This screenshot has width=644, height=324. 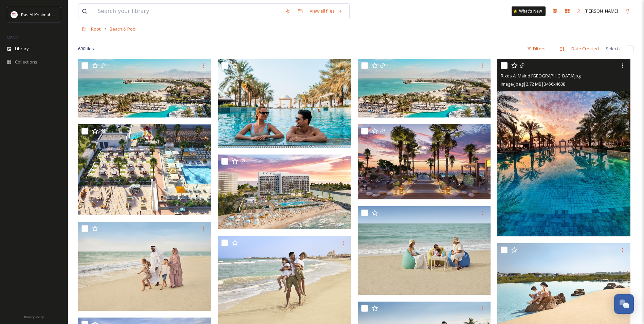 What do you see at coordinates (86, 48) in the screenshot?
I see `span: 690 file s` at bounding box center [86, 48].